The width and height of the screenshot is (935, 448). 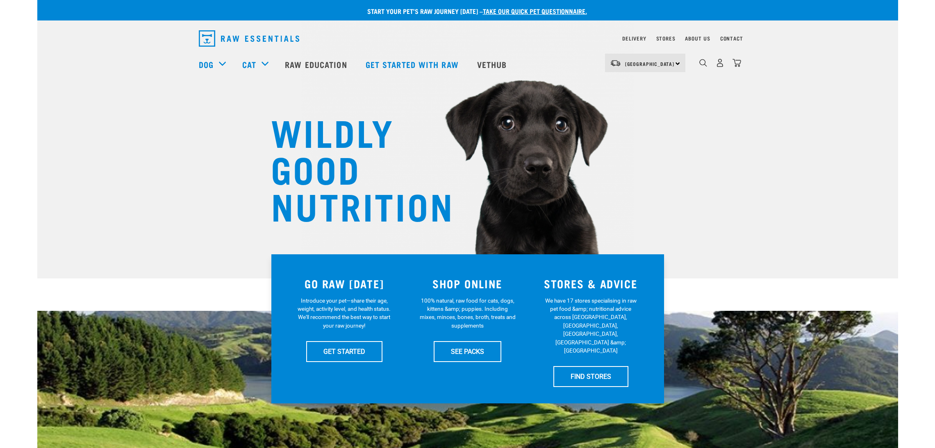 What do you see at coordinates (344, 313) in the screenshot?
I see `p: Introduce your pet—share their age, weight, activity level, and health status. We'll recommend th...` at bounding box center [344, 313].